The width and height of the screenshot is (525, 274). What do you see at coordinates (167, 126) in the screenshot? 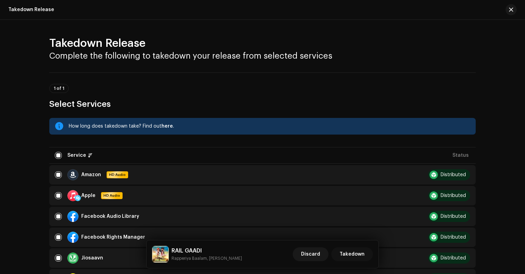
I see `span: here` at bounding box center [167, 126].